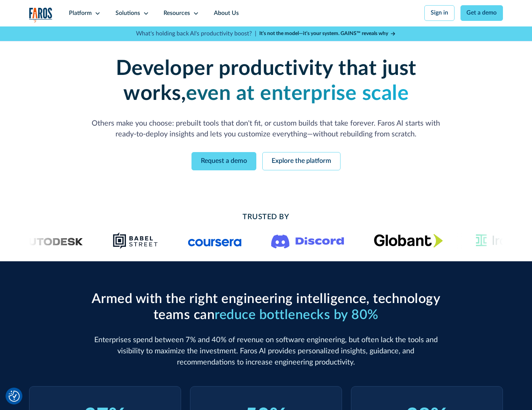  Describe the element at coordinates (266, 351) in the screenshot. I see `p: Enterprises spend between 7% and 40% of revenue on software engineering, but often lack the tools...` at that location.